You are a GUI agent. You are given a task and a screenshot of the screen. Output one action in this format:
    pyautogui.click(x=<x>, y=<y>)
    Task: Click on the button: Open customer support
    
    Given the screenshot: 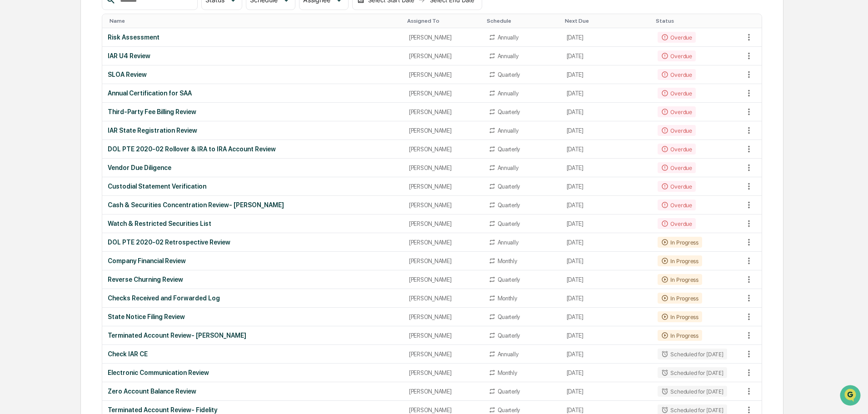 What is the action you would take?
    pyautogui.click(x=11, y=11)
    